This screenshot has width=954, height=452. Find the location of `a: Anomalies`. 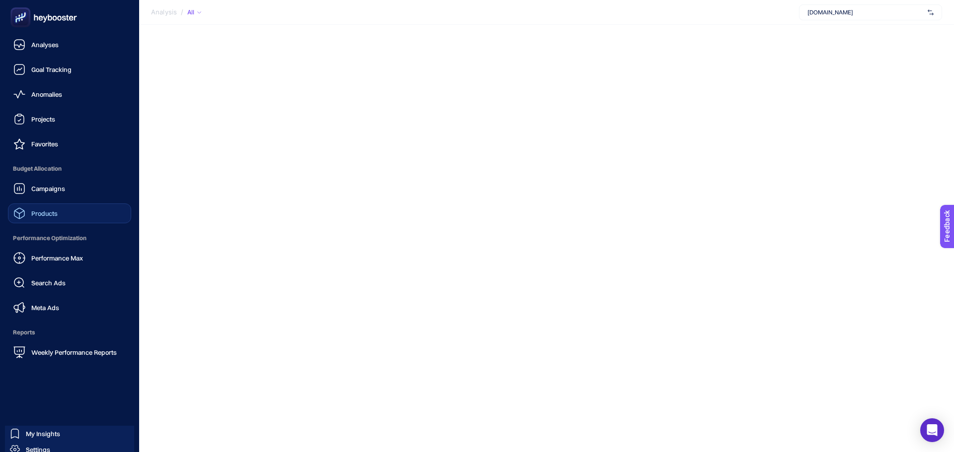

a: Anomalies is located at coordinates (70, 94).